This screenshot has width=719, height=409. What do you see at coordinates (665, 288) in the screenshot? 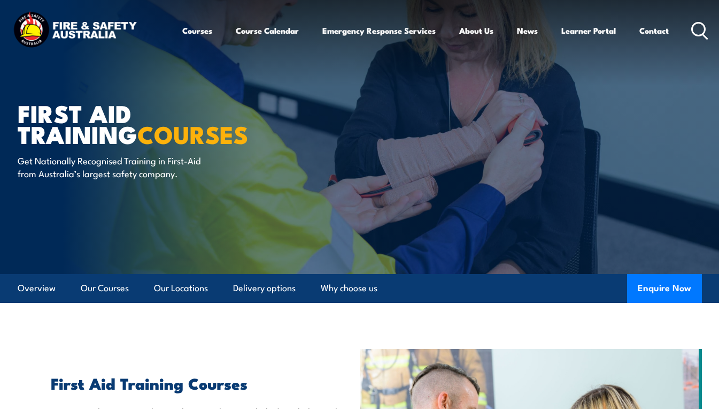
I see `button: Enquire Now` at bounding box center [665, 288].